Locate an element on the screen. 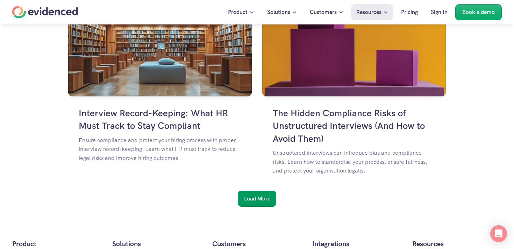 Image resolution: width=514 pixels, height=249 pixels. p: Unstructured interviews can introduce bias and compliance risks. Learn how to standardise your pr... is located at coordinates (354, 162).